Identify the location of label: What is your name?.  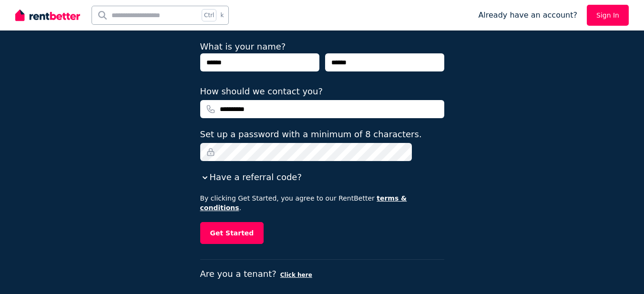
(243, 46).